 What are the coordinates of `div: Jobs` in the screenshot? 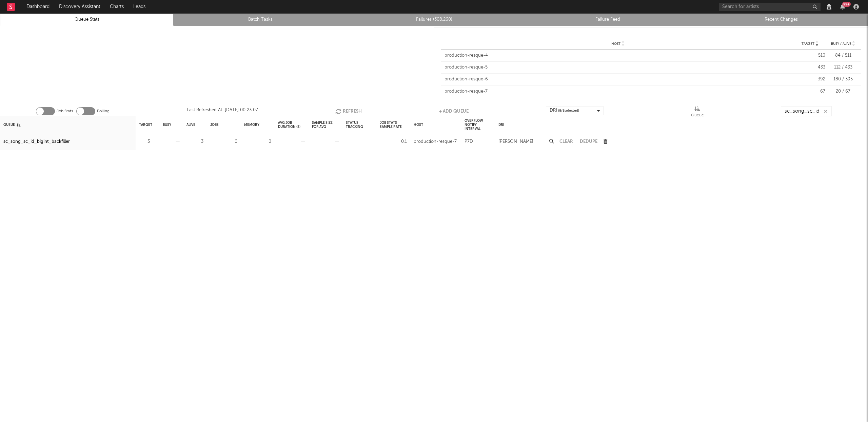 It's located at (214, 125).